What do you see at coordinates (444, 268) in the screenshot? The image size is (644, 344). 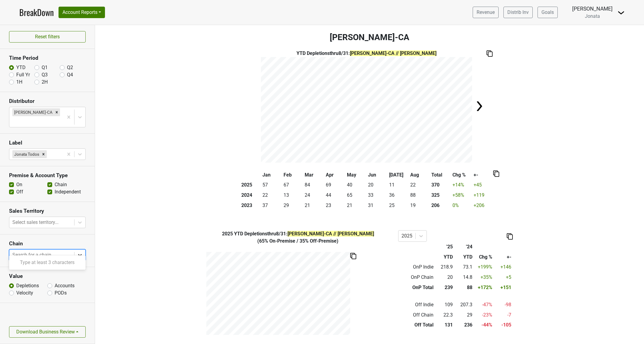 I see `td: 218.9` at bounding box center [444, 268].